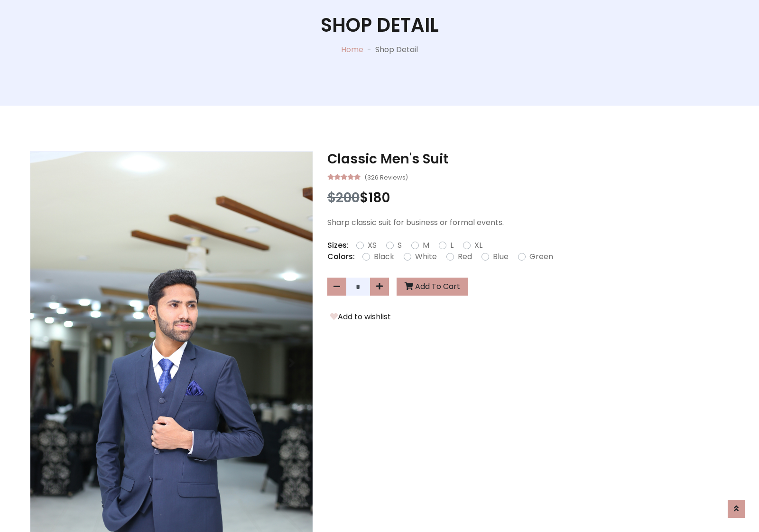 Image resolution: width=759 pixels, height=532 pixels. I want to click on button: Add To Cart, so click(432, 287).